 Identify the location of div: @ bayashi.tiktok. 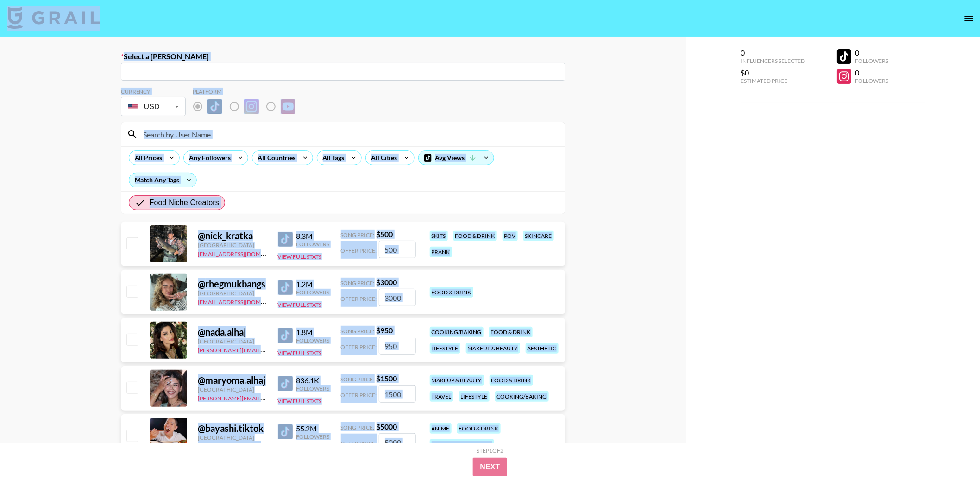
(232, 428).